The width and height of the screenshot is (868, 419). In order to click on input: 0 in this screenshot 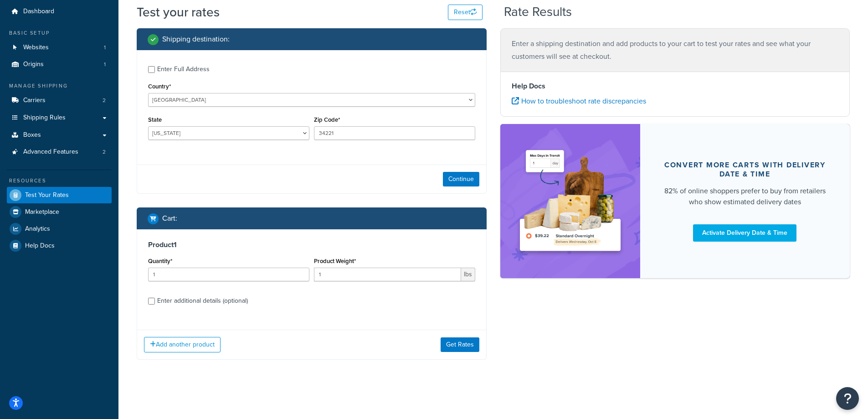, I will do `click(228, 274)`.